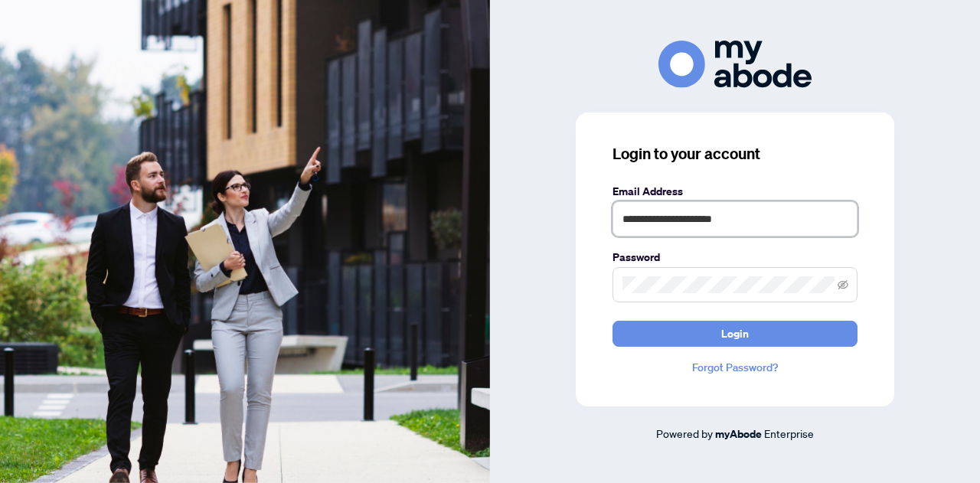 Image resolution: width=980 pixels, height=483 pixels. What do you see at coordinates (843, 285) in the screenshot?
I see `span: eye-invisible` at bounding box center [843, 285].